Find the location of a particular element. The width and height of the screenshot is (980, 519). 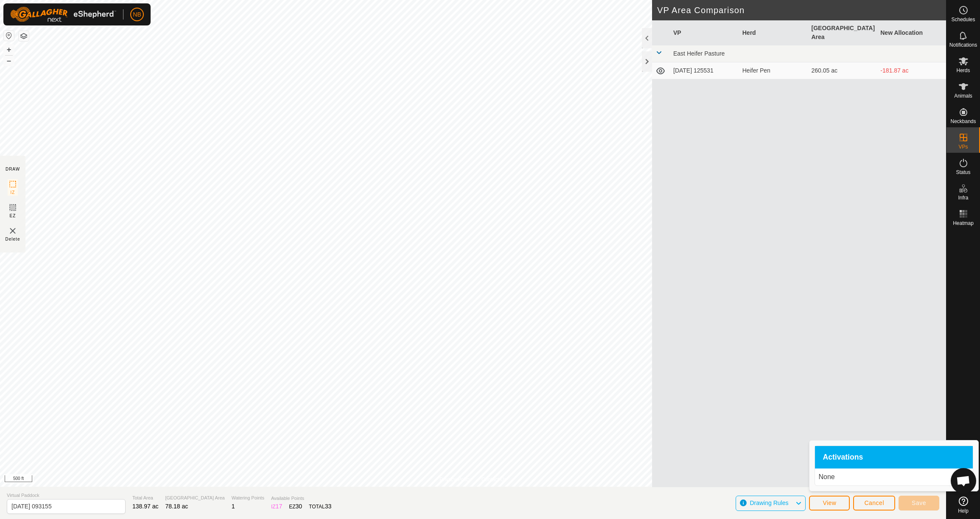

span: EZ is located at coordinates (13, 216).